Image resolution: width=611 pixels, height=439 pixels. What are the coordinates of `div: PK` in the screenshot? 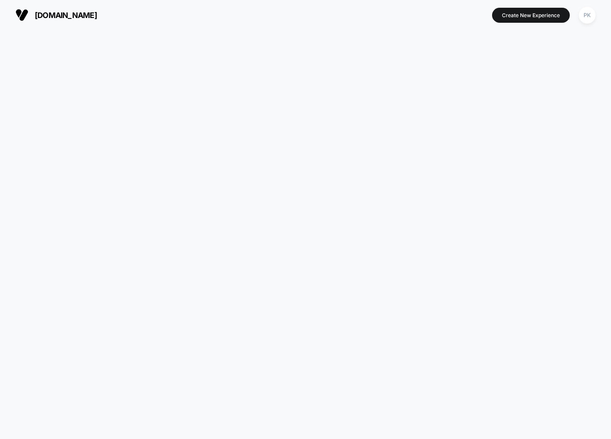 It's located at (587, 15).